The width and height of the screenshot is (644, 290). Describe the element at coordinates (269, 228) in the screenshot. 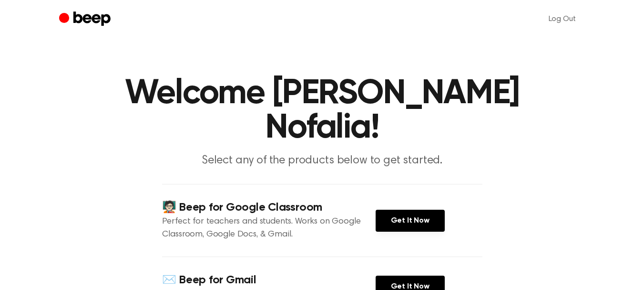

I see `p: Perfect for teachers and students. Works on Google Classroom, Google Docs, & Gmail.` at that location.